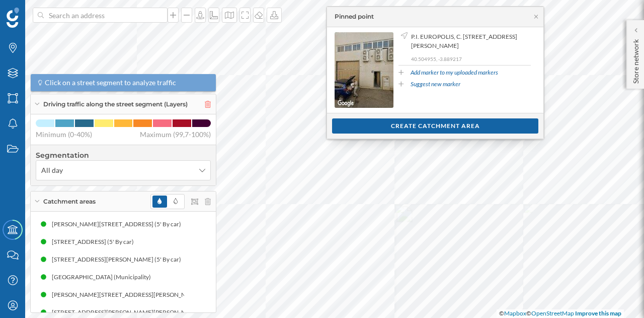 The height and width of the screenshot is (318, 644). What do you see at coordinates (52, 171) in the screenshot?
I see `span: All day` at bounding box center [52, 171].